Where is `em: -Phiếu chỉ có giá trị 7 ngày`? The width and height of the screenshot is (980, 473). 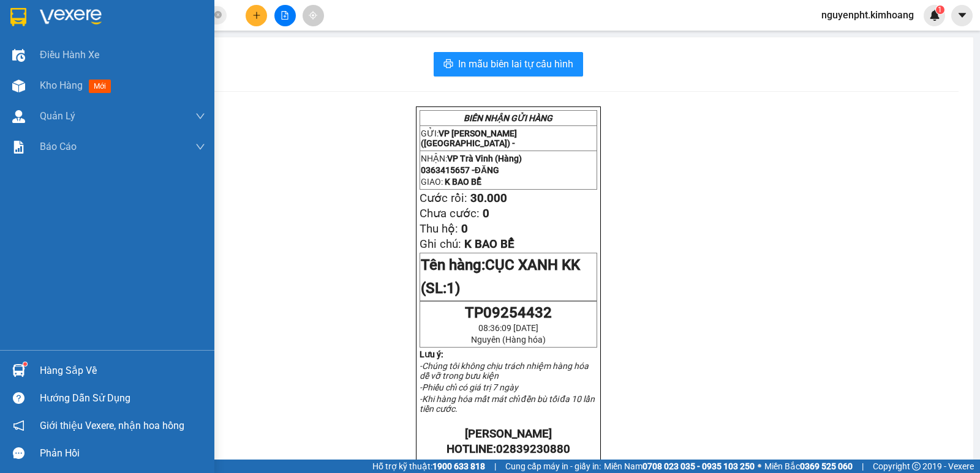
em: -Phiếu chỉ có giá trị 7 ngày is located at coordinates (469, 388).